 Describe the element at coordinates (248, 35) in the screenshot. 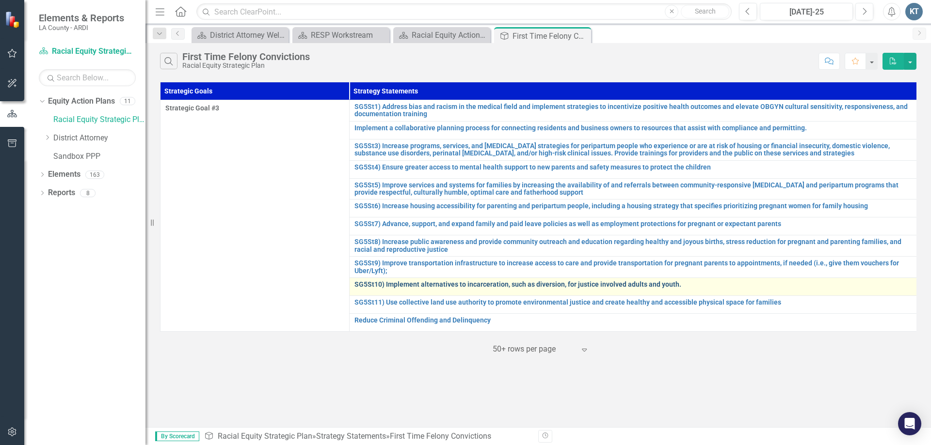

I see `div: District Attorney Welcome Page` at that location.